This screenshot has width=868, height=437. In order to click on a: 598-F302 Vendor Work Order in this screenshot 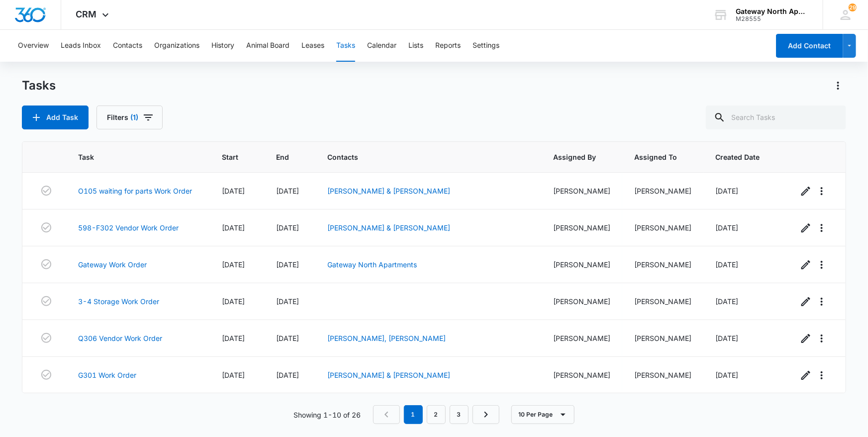, I will do `click(128, 228)`.